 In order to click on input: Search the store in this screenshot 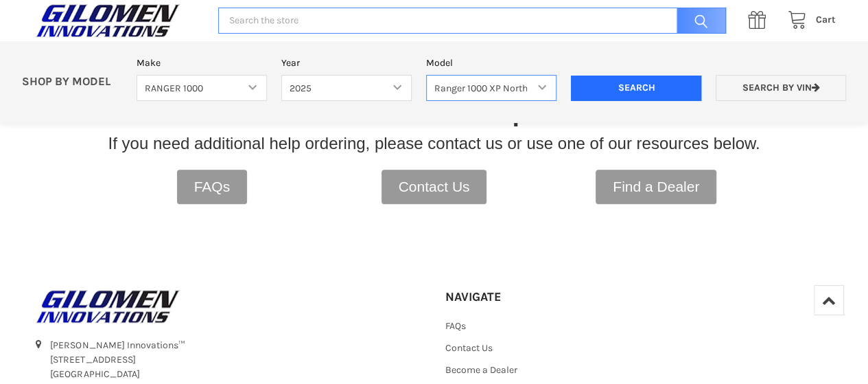, I will do `click(472, 21)`.